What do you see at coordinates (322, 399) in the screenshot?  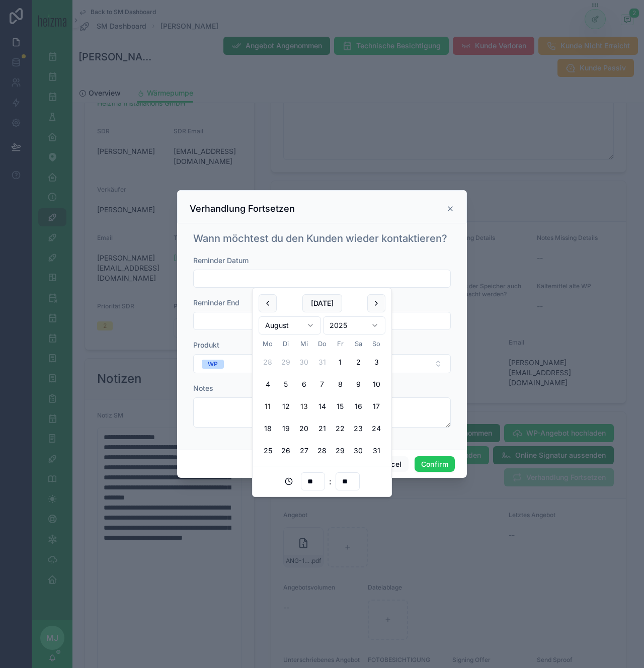 I see `table: August 2025` at bounding box center [322, 399].